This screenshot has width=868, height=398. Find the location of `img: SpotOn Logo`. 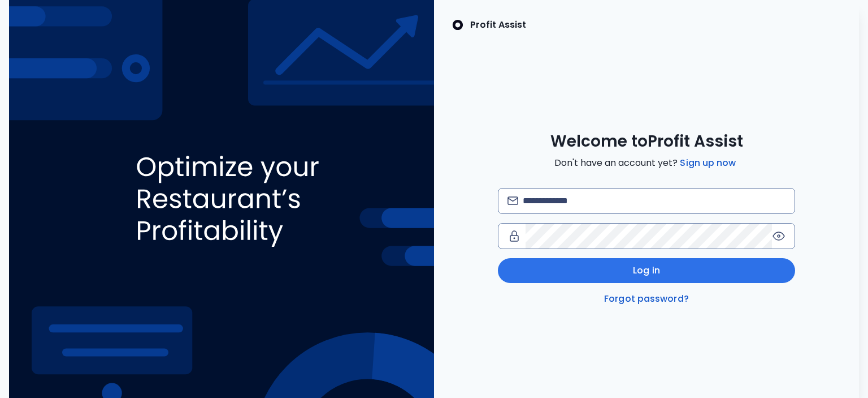

img: SpotOn Logo is located at coordinates (458, 25).